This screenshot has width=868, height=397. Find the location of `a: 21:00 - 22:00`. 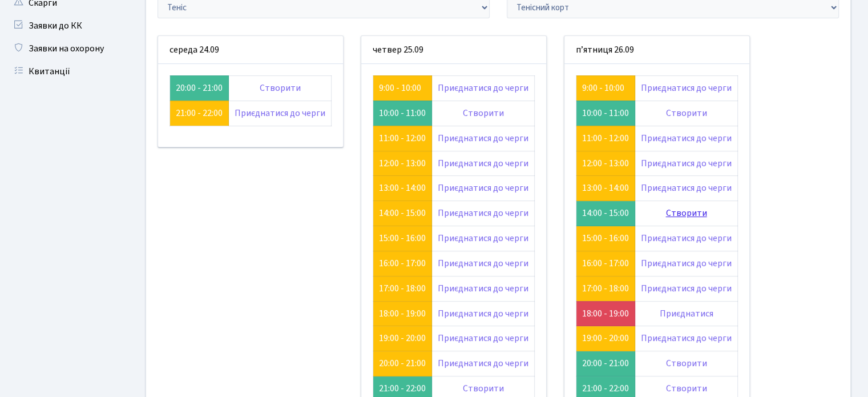

a: 21:00 - 22:00 is located at coordinates (199, 113).